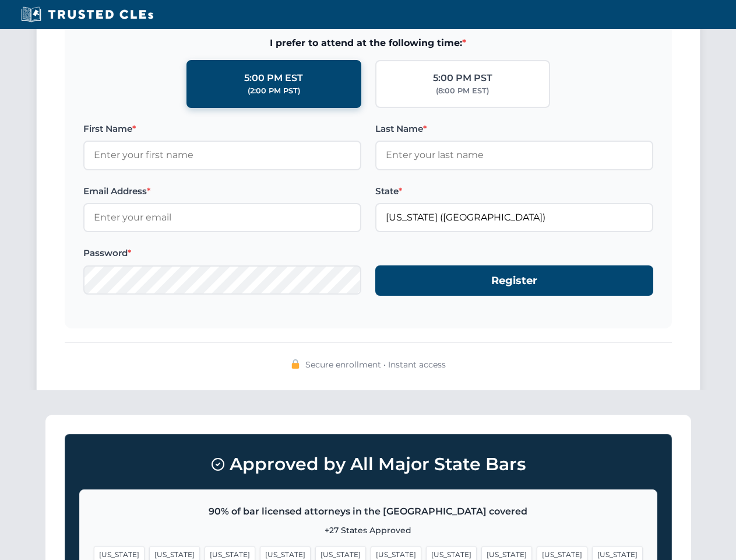 This screenshot has width=736, height=560. What do you see at coordinates (87, 14) in the screenshot?
I see `img: Trusted CLEs` at bounding box center [87, 14].